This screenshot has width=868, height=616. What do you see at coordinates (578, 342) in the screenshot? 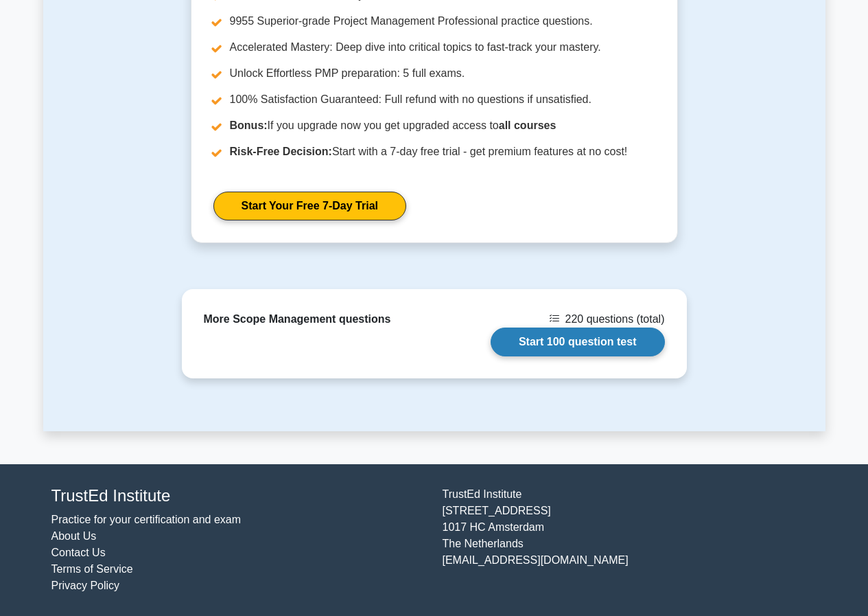
I see `a: Start 100 question test` at bounding box center [578, 342].